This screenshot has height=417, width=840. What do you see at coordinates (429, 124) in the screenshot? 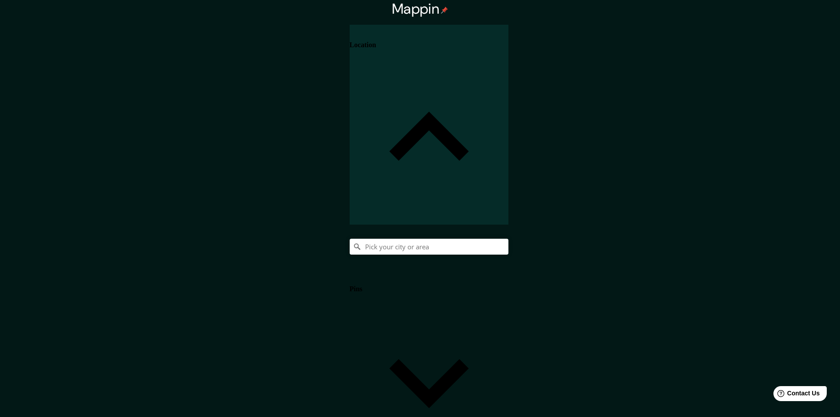
I see `div: Location` at bounding box center [429, 124].